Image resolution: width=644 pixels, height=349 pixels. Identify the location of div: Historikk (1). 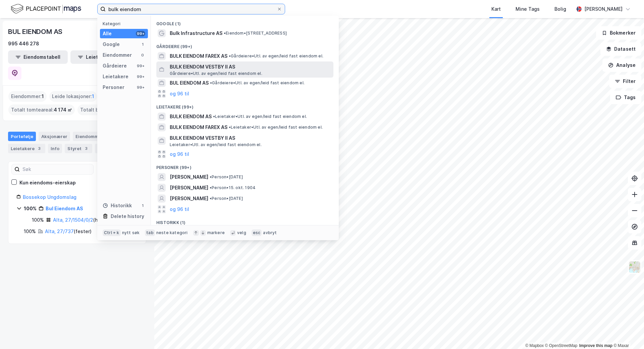
(245, 221).